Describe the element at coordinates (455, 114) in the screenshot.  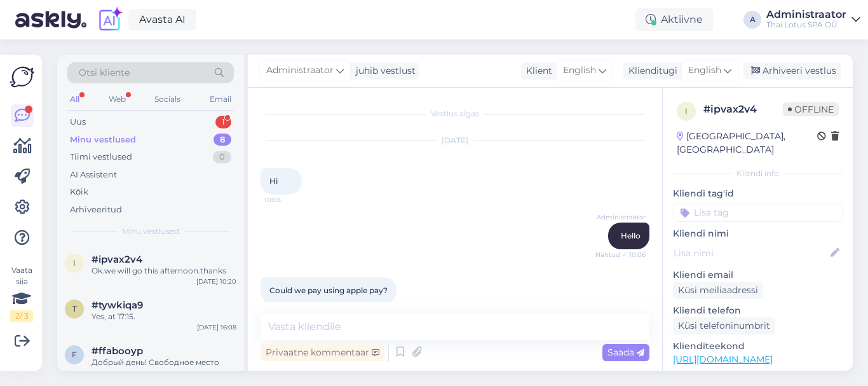
I see `div: Vestlus algas` at that location.